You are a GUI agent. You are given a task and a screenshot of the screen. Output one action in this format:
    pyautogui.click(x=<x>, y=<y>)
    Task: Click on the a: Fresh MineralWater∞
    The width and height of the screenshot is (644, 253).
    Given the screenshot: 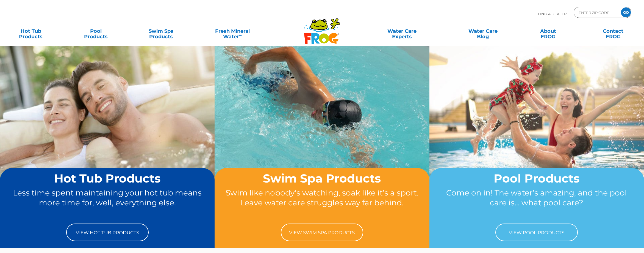 What is the action you would take?
    pyautogui.click(x=232, y=31)
    